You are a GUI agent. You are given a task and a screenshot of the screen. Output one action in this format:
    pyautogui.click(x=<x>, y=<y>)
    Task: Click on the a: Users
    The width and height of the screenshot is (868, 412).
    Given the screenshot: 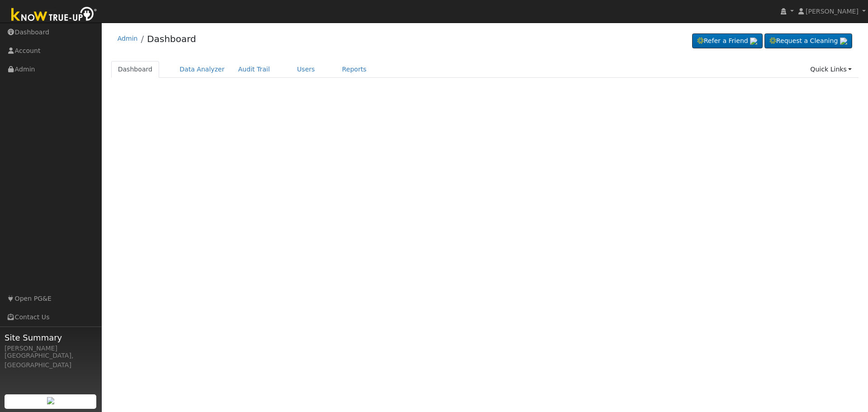 What is the action you would take?
    pyautogui.click(x=306, y=69)
    